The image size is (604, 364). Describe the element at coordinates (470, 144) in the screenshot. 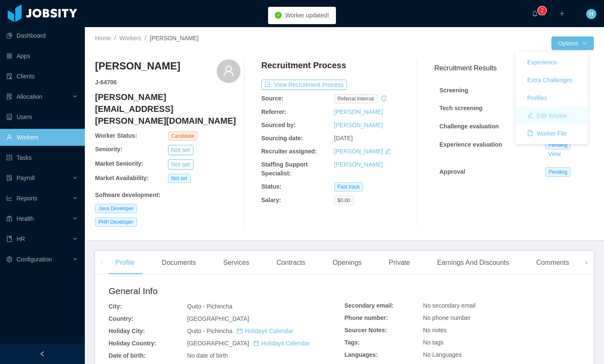

I see `strong: Experience evaluation` at that location.